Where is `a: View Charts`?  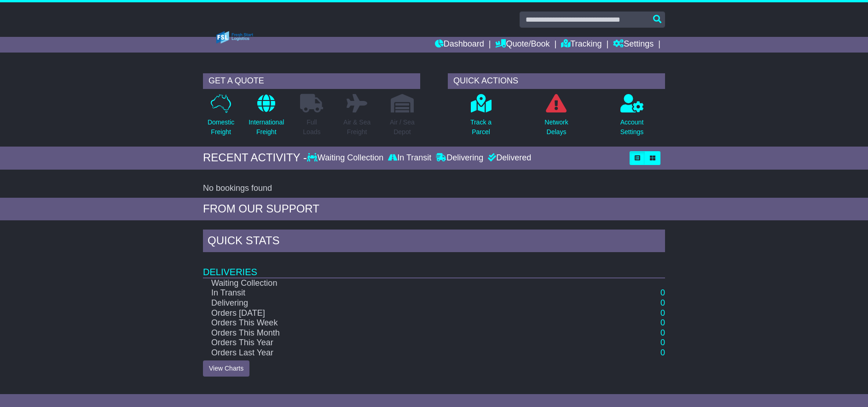
a: View Charts is located at coordinates (225, 368).